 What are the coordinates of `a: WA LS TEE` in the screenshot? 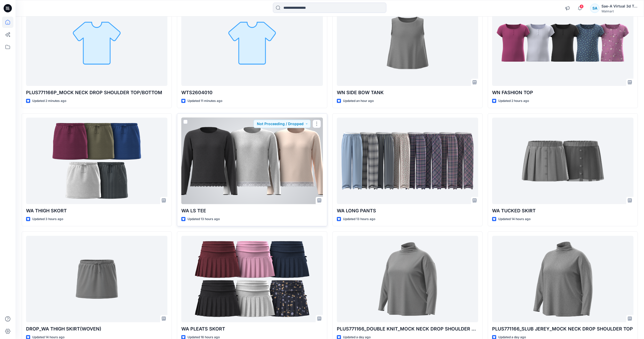 It's located at (252, 161).